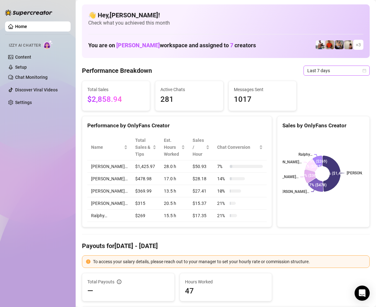 The width and height of the screenshot is (376, 307). I want to click on a: Discover Viral Videos, so click(36, 90).